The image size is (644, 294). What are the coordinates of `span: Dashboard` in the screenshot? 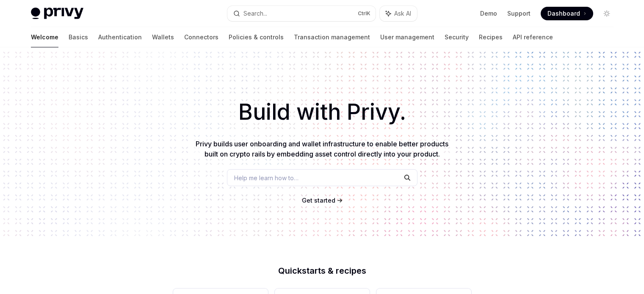 It's located at (564, 13).